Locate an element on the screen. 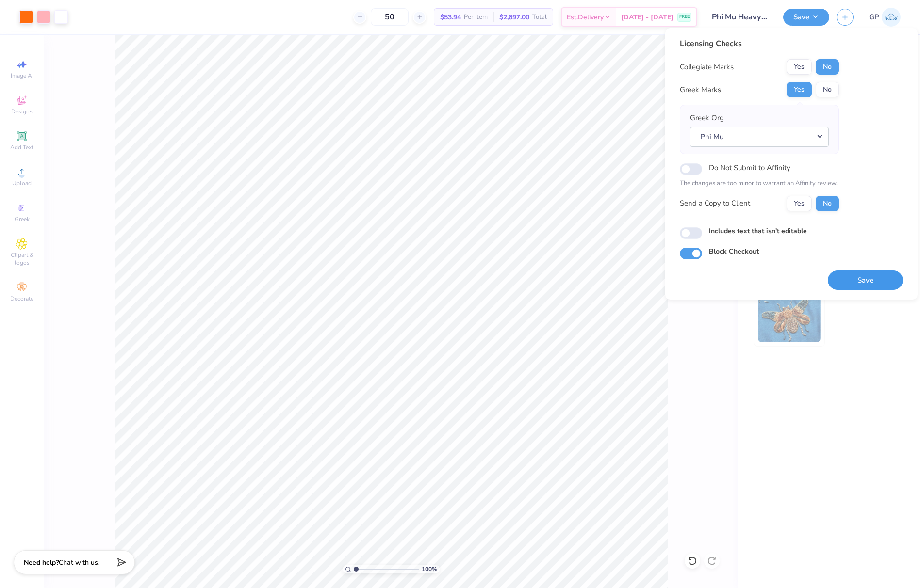  span: Est. Delivery is located at coordinates (585, 17).